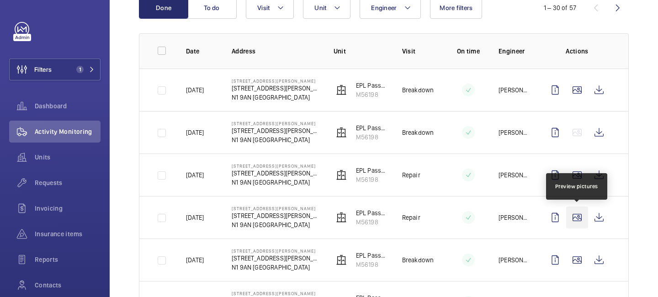 The width and height of the screenshot is (658, 297). I want to click on span: Engineer, so click(384, 8).